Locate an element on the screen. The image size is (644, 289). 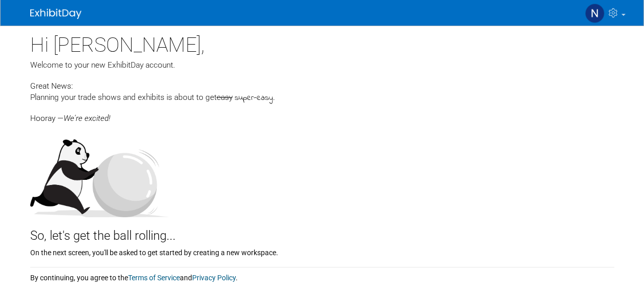
span: super-easy is located at coordinates (253, 98).